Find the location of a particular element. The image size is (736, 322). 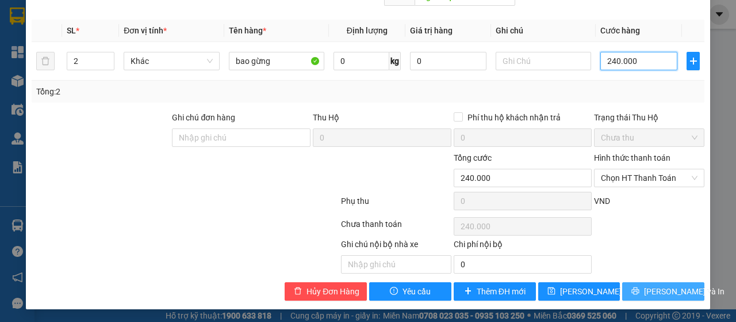

div: Trạng thái Thu Hộ is located at coordinates (649, 117).